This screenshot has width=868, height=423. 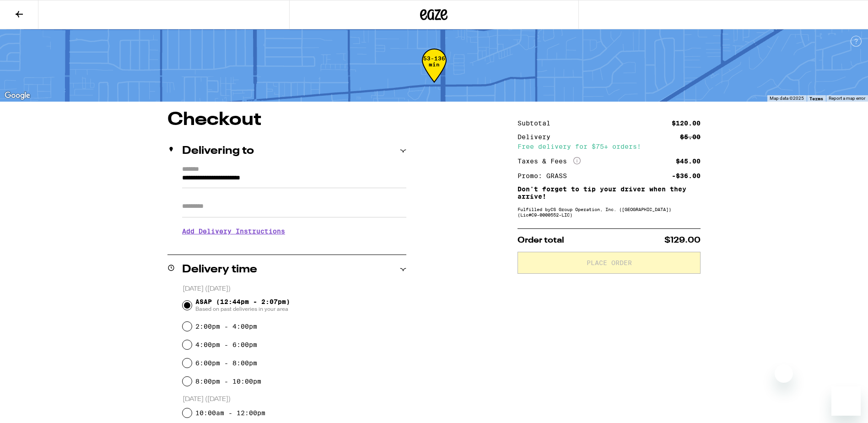 I want to click on div: -$36.00, so click(x=686, y=175).